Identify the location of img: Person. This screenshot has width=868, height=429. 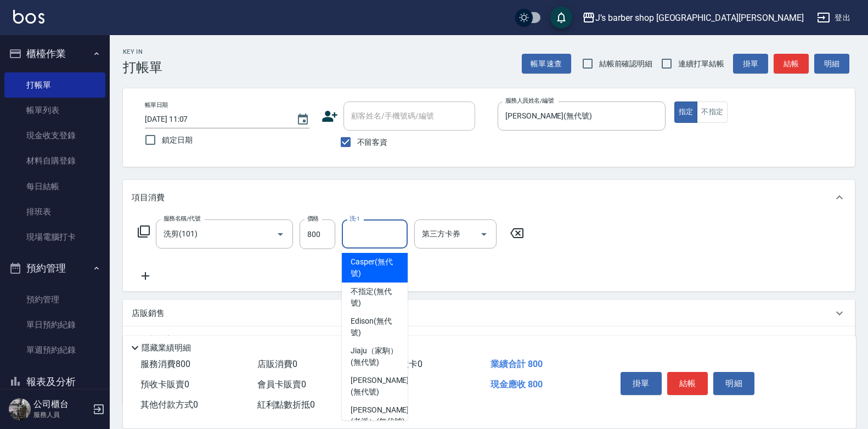
(20, 409).